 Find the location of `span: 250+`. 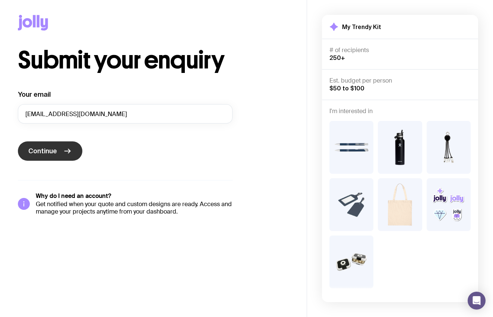

span: 250+ is located at coordinates (337, 58).